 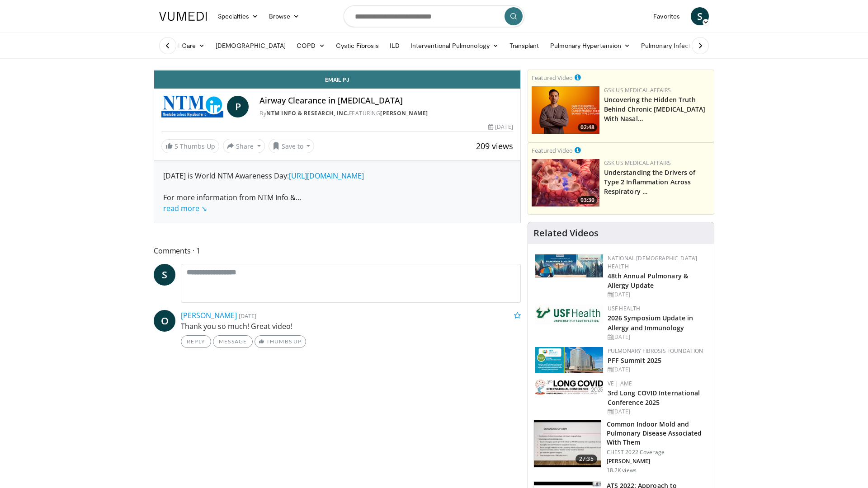 I want to click on a: Pulmonary Fibrosis Foundation, so click(x=656, y=350).